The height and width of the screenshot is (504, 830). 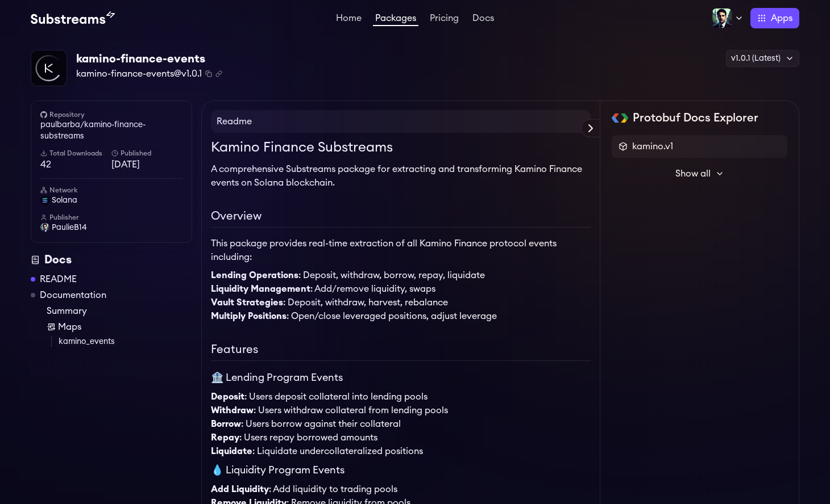 What do you see at coordinates (401, 378) in the screenshot?
I see `h3: 🏦 Lending Program Events` at bounding box center [401, 378].